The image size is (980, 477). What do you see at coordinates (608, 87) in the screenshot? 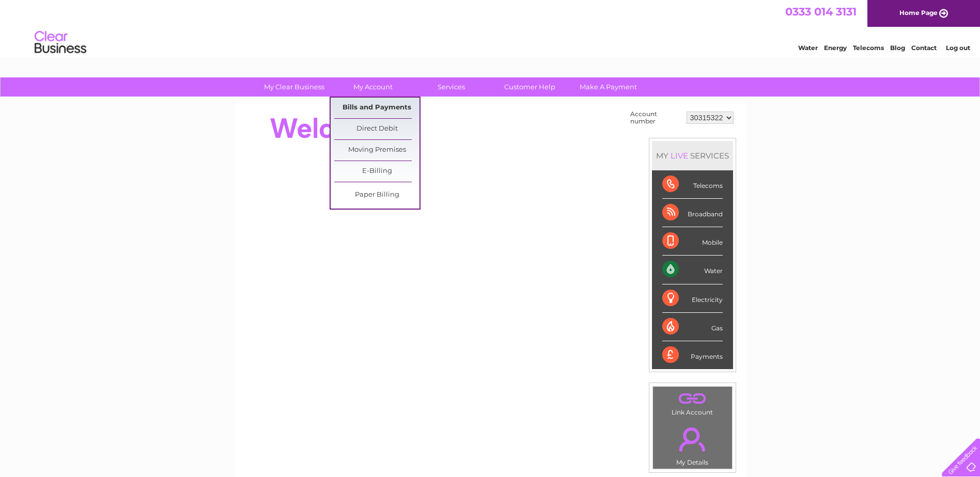
I see `a: Make A Payment` at bounding box center [608, 87].